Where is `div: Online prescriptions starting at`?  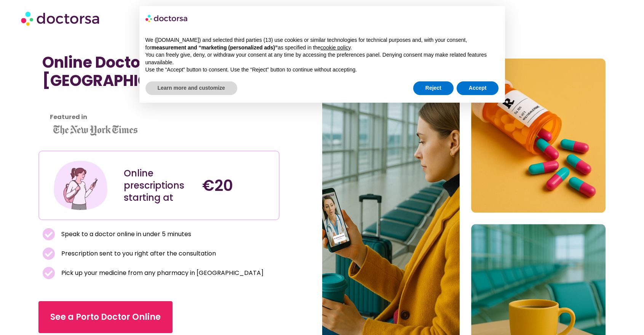
div: Online prescriptions starting at is located at coordinates (159, 186).